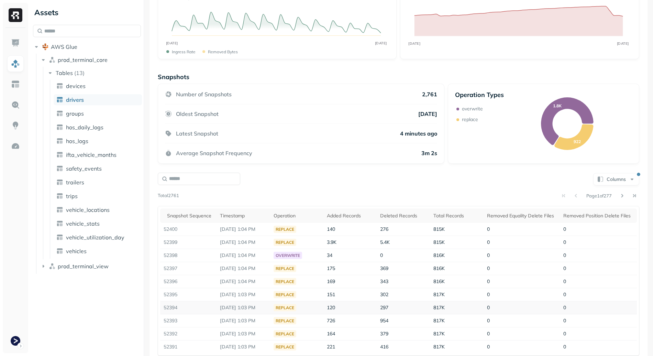  What do you see at coordinates (430, 94) in the screenshot?
I see `p: 2,761` at bounding box center [430, 94].